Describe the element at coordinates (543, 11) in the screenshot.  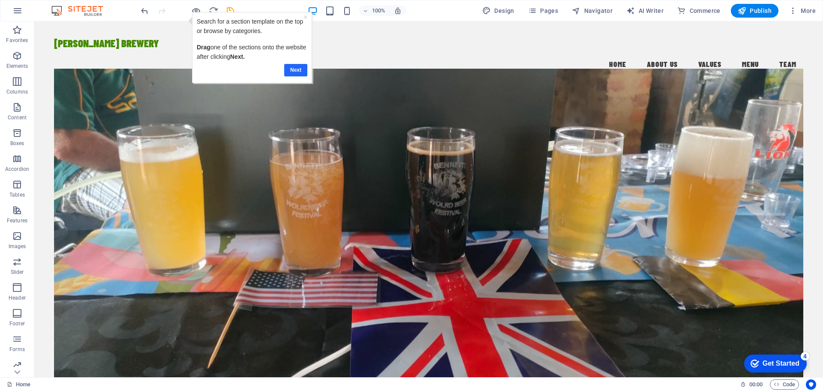
I see `span: Pages` at that location.